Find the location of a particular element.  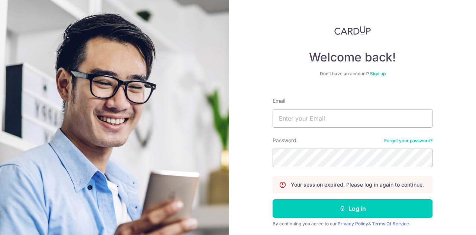

p: Your session expired. Please log in again to continue. is located at coordinates (358, 185).